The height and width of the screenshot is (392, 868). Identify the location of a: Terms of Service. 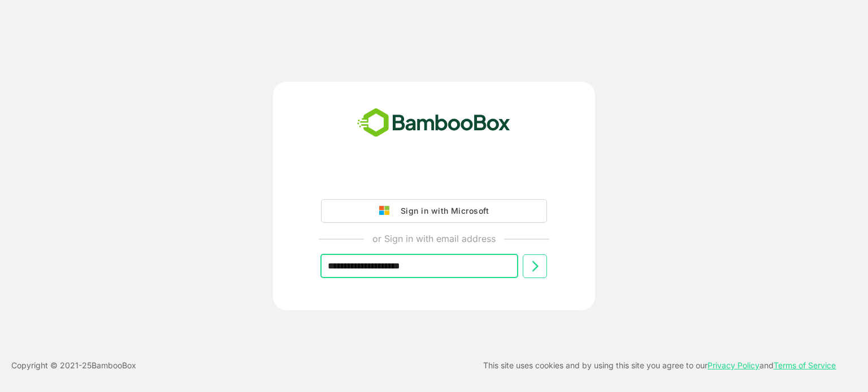
(805, 365).